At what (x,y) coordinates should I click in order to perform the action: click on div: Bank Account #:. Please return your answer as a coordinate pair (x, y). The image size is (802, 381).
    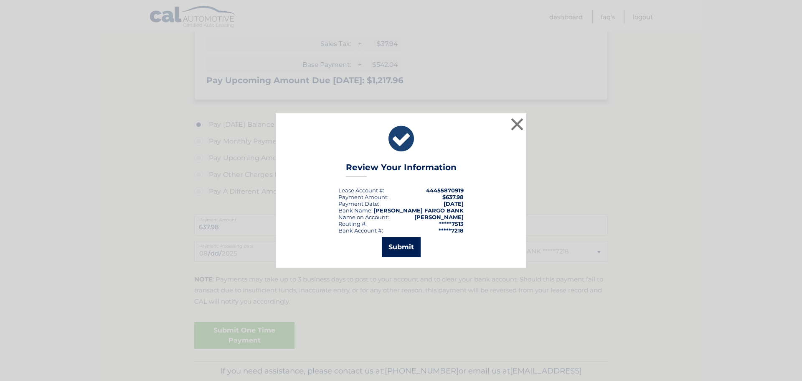
    Looking at the image, I should click on (361, 230).